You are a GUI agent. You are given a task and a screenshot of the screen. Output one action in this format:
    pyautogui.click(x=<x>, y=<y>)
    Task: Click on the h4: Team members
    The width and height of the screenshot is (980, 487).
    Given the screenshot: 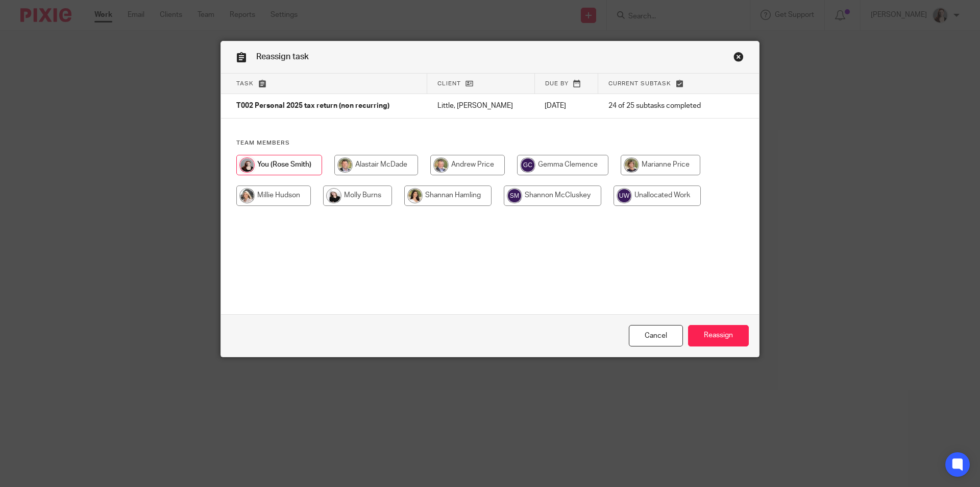 What is the action you would take?
    pyautogui.click(x=490, y=143)
    